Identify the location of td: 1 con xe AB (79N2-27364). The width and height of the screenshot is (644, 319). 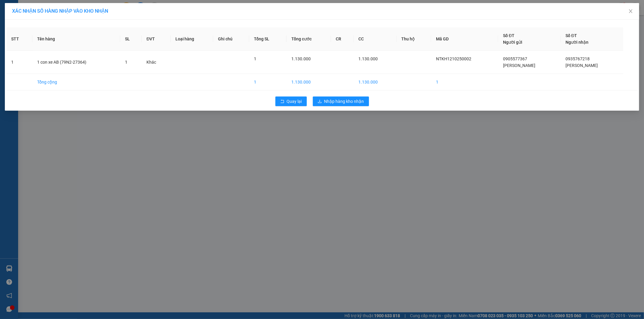
(76, 62).